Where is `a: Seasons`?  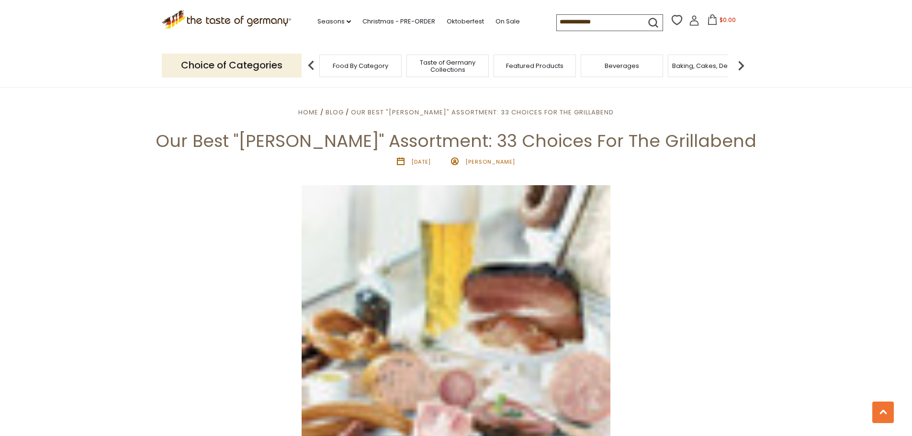
a: Seasons is located at coordinates (334, 22).